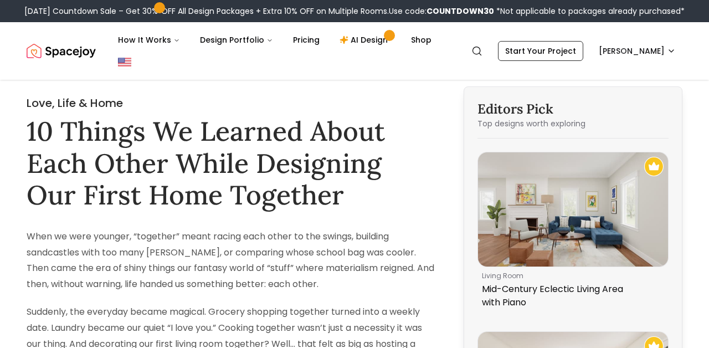 The height and width of the screenshot is (348, 709). I want to click on p: Mid-Century Eclectic Living Area with Piano, so click(570, 296).